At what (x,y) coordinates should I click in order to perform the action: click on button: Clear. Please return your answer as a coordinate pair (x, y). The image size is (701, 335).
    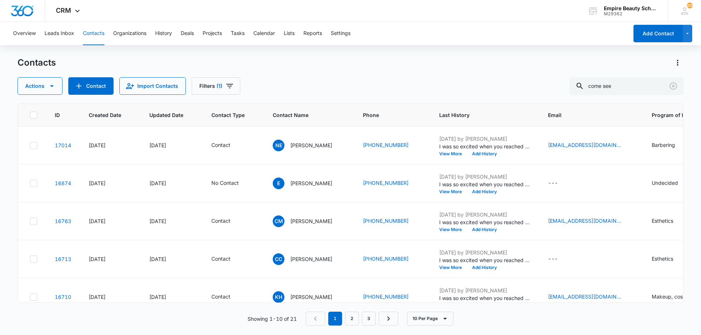
    Looking at the image, I should click on (673, 86).